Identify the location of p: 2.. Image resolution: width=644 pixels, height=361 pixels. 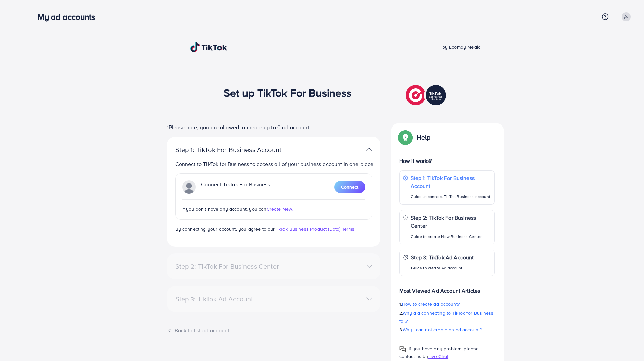
(447, 317).